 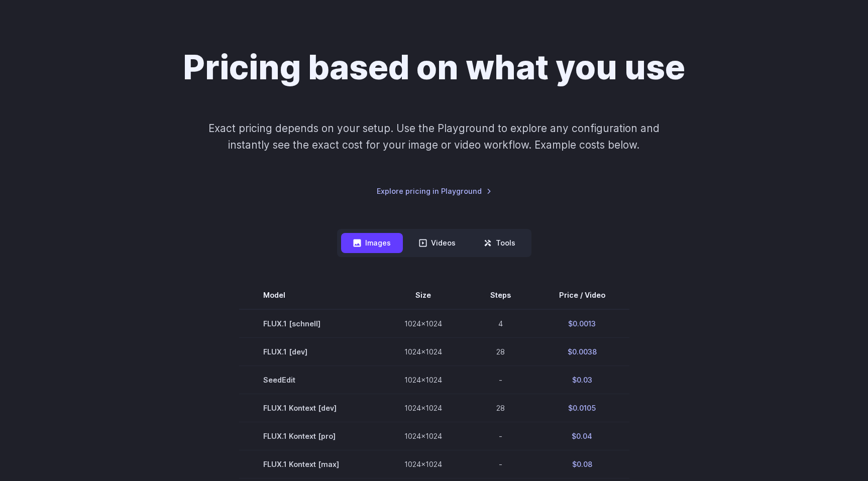 What do you see at coordinates (582, 380) in the screenshot?
I see `td: $0.03` at bounding box center [582, 380].